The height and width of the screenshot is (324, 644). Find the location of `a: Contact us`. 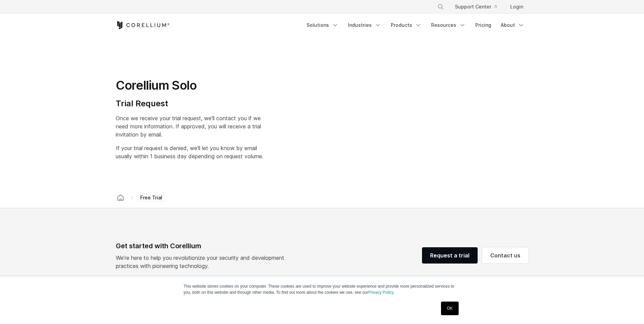

a: Contact us is located at coordinates (505, 255).